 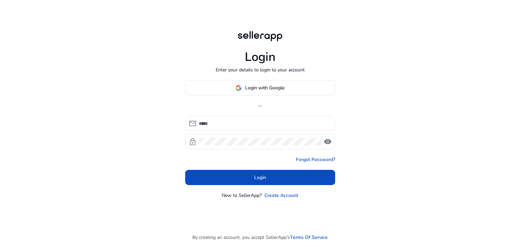 I want to click on img: google-logo.svg, so click(x=239, y=88).